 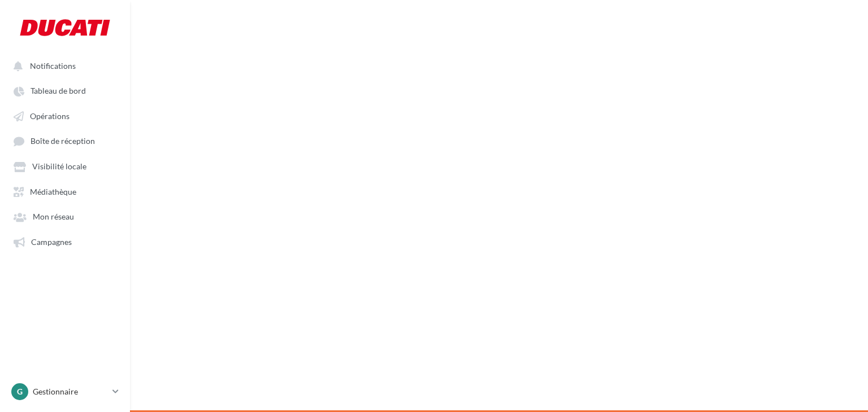 I want to click on a: Mon réseau, so click(x=65, y=216).